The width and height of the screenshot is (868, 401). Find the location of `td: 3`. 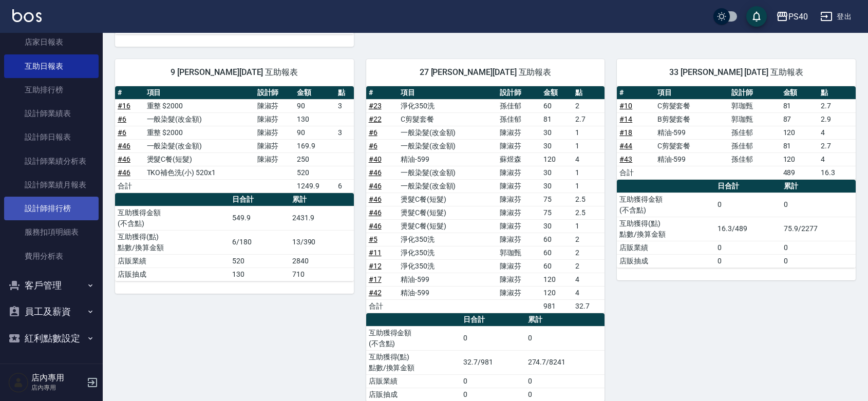

td: 3 is located at coordinates (345, 106).